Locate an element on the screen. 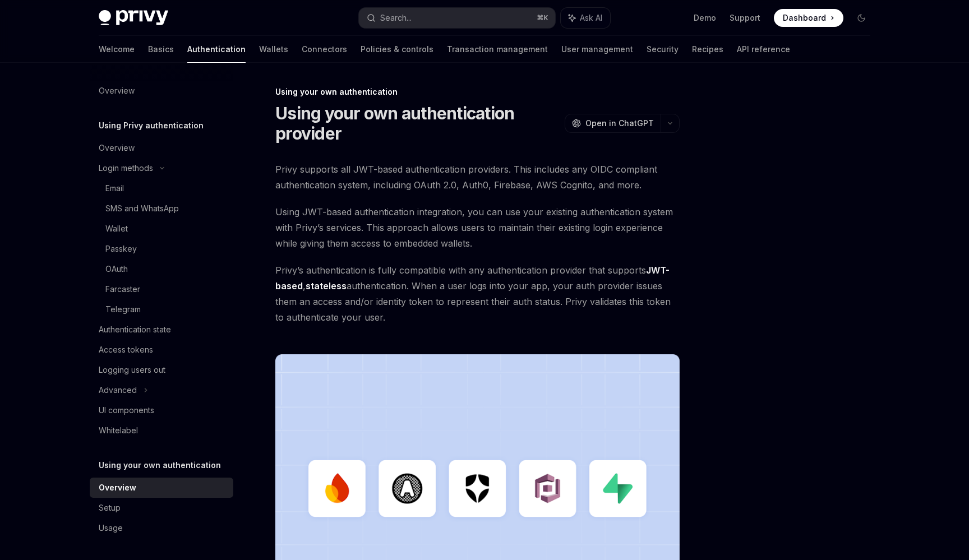 The image size is (969, 560). button: Search...⌘K is located at coordinates (457, 18).